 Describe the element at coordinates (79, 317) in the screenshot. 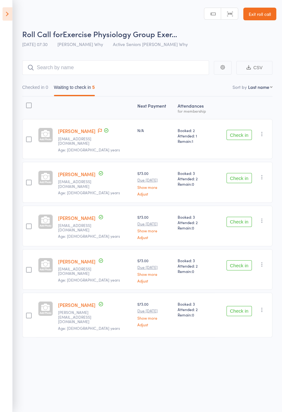

I see `small: diane.sly@optusnet.com.au` at that location.